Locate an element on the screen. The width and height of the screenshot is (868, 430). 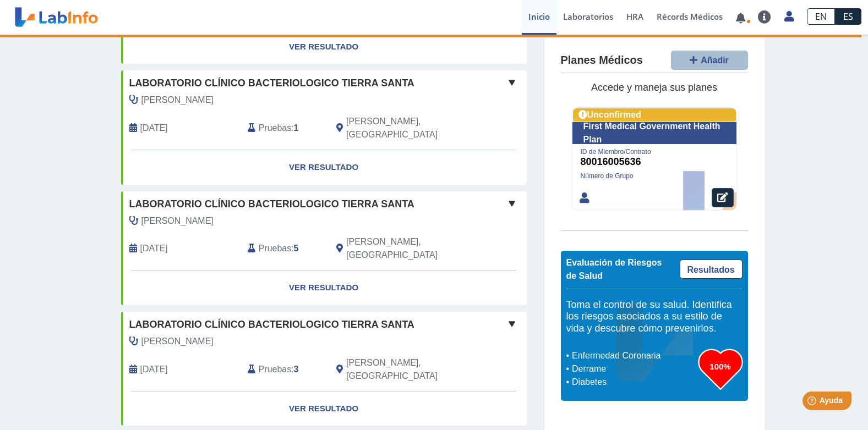
h5: Toma el control de su salud. Identifica los riesgos asociados a su estilo de vida y descubre cómo... is located at coordinates (655, 317).